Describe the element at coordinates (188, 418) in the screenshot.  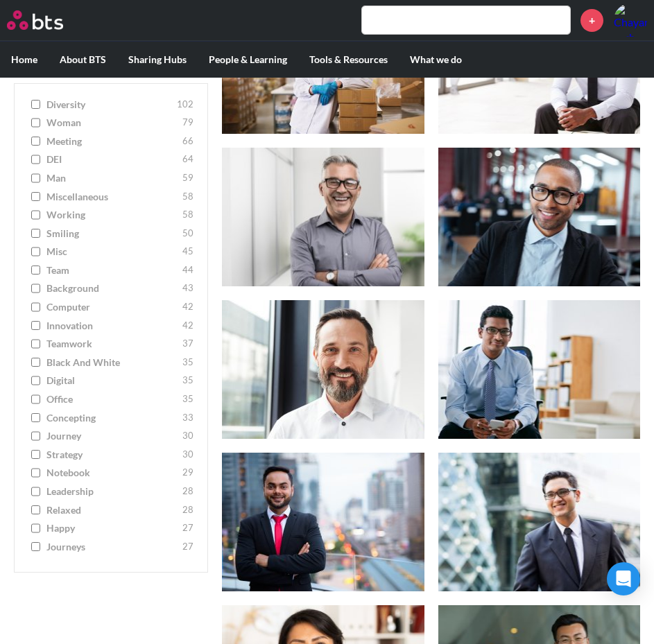
I see `span: 33` at that location.